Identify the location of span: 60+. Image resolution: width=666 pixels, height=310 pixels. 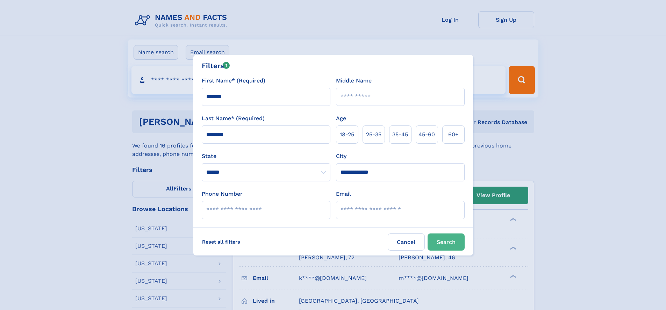
(454, 135).